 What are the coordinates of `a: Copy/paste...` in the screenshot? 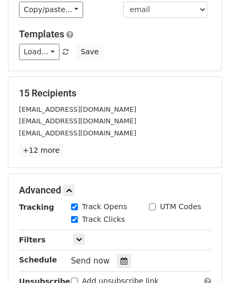 It's located at (51, 9).